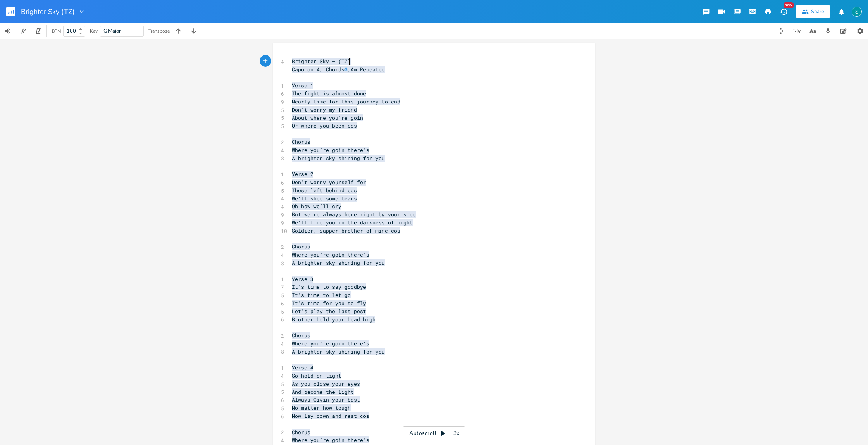 This screenshot has width=868, height=445. Describe the element at coordinates (329, 287) in the screenshot. I see `span: It’s time to say goodbye` at that location.